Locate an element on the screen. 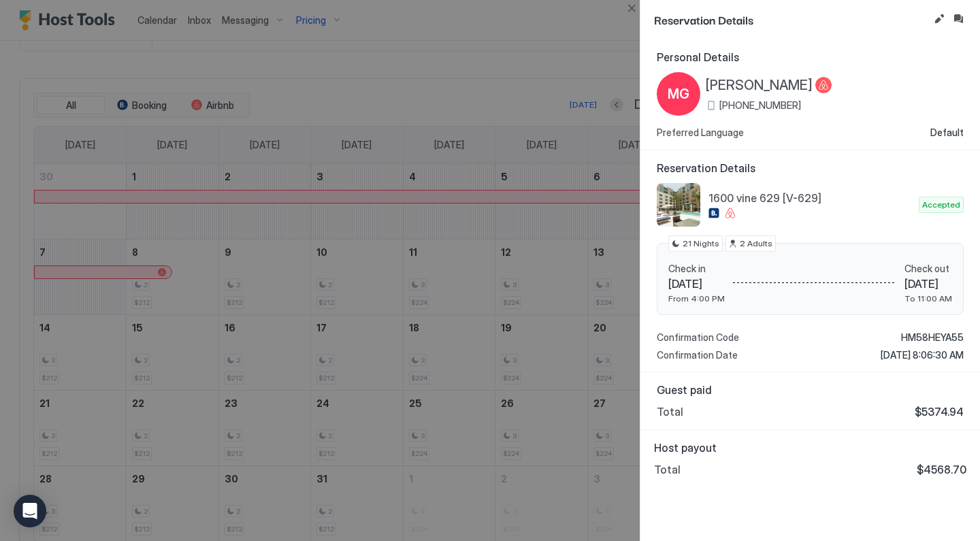 Image resolution: width=980 pixels, height=541 pixels. button: Inbox is located at coordinates (958, 19).